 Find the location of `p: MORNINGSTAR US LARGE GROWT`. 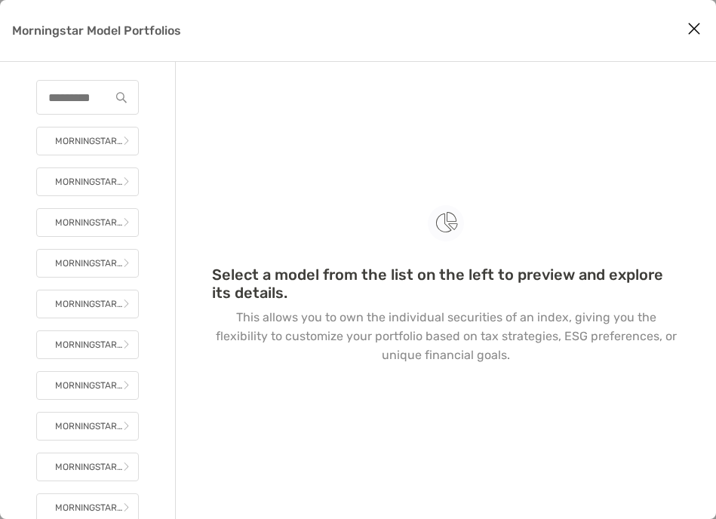

p: MORNINGSTAR US LARGE GROWT is located at coordinates (89, 263).